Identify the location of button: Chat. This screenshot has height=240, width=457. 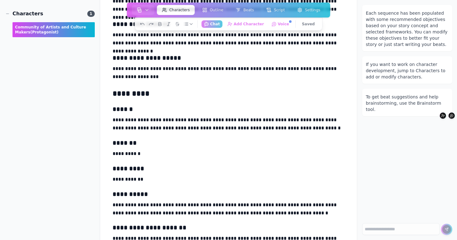
(212, 24).